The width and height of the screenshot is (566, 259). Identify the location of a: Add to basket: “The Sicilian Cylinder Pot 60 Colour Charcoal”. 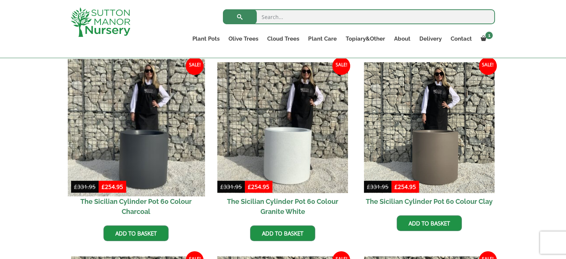
(136, 233).